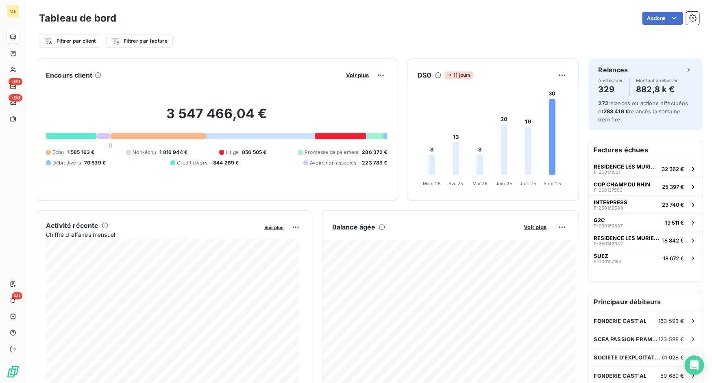 The image size is (712, 383). What do you see at coordinates (671, 321) in the screenshot?
I see `span: 163 593 €` at bounding box center [671, 321].